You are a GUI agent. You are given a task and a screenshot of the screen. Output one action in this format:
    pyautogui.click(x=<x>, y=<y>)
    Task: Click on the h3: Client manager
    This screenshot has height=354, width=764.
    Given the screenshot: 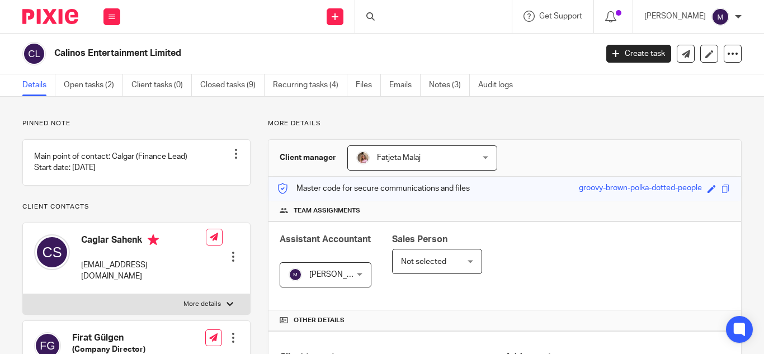 What is the action you would take?
    pyautogui.click(x=308, y=158)
    